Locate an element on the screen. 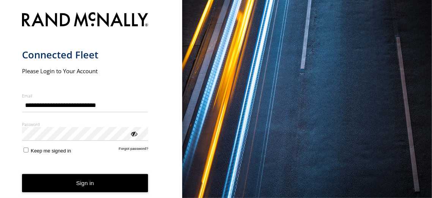 The image size is (432, 198). div: ViewPassword is located at coordinates (134, 134).